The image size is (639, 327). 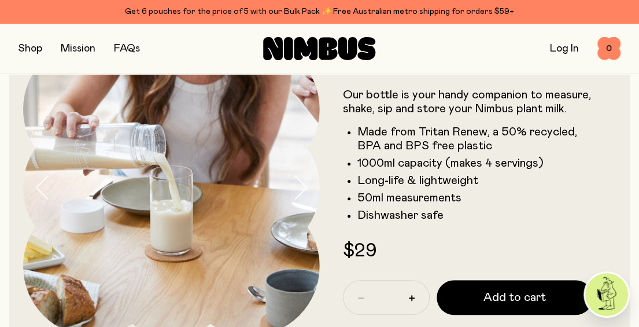 I want to click on a: FAQs, so click(x=127, y=49).